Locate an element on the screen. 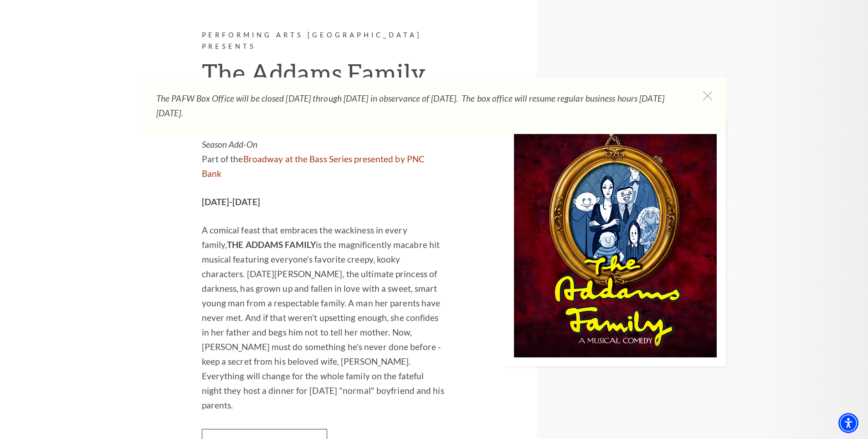 The width and height of the screenshot is (868, 439). p: Part of the is located at coordinates (323, 159).